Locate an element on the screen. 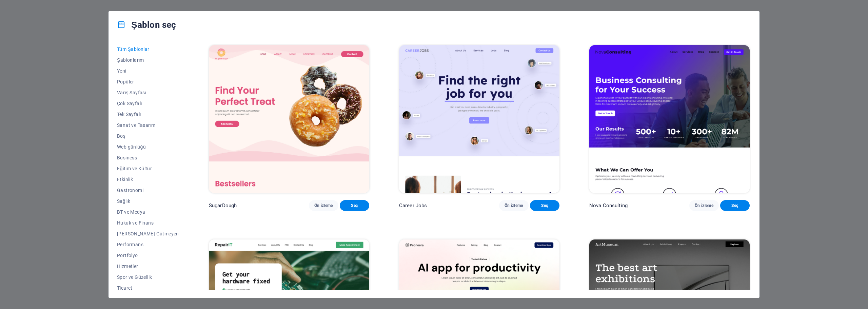 This screenshot has width=868, height=309. span: Eğitim ve Kültür is located at coordinates (148, 169).